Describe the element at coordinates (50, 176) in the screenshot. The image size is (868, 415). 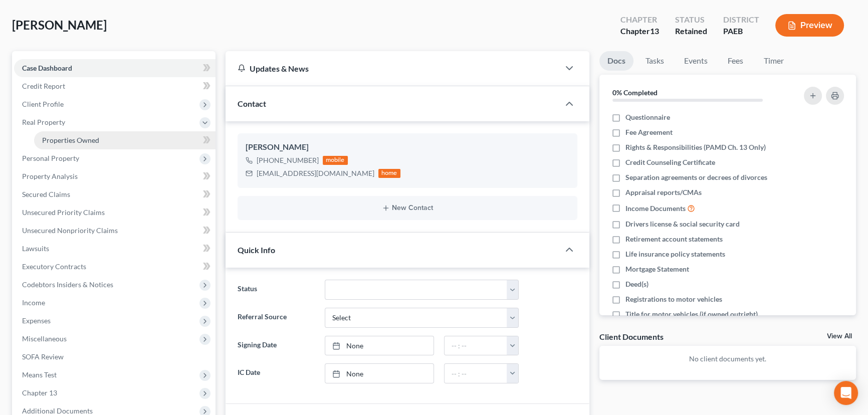
I see `span: Property Analysis` at that location.